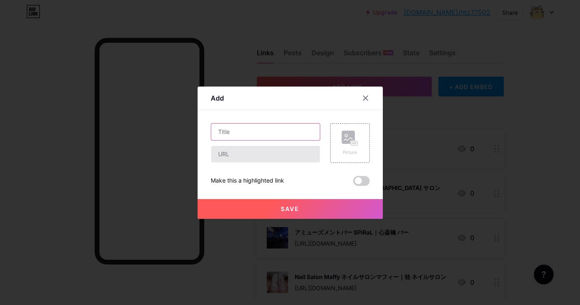 Image resolution: width=580 pixels, height=305 pixels. What do you see at coordinates (290, 209) in the screenshot?
I see `button: Save` at bounding box center [290, 209].